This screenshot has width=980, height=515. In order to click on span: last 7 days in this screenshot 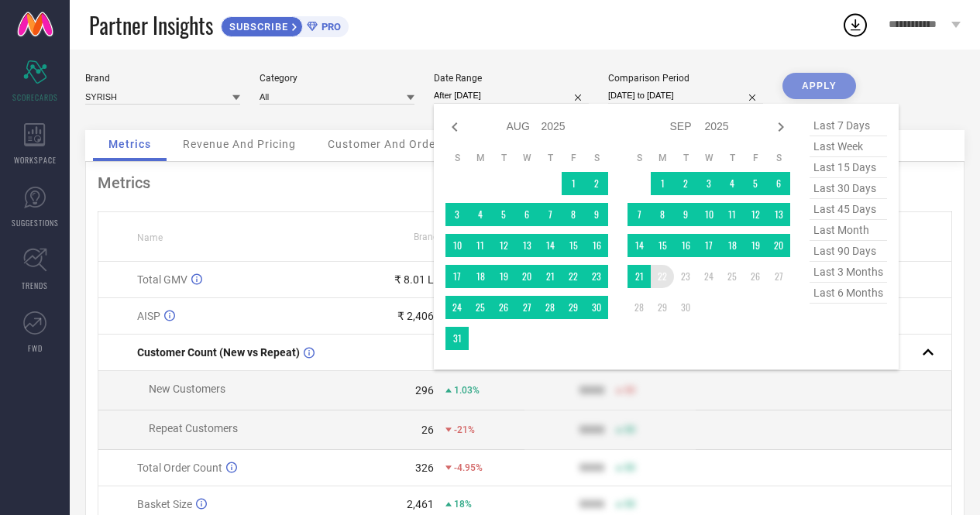, I will do `click(848, 126)`.